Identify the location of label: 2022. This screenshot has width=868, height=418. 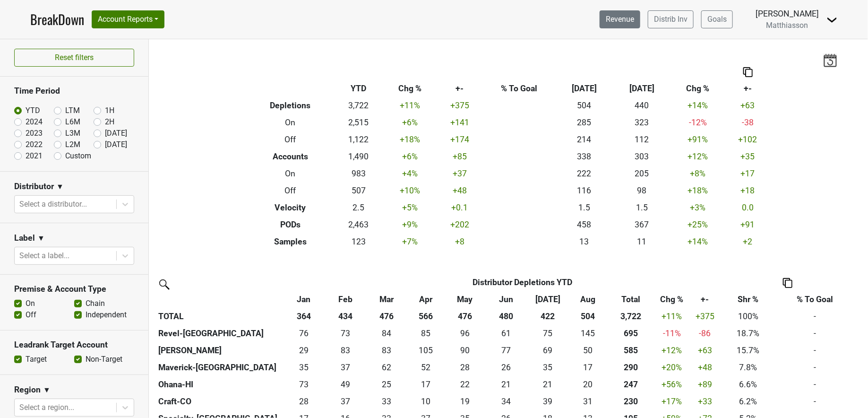
(34, 145).